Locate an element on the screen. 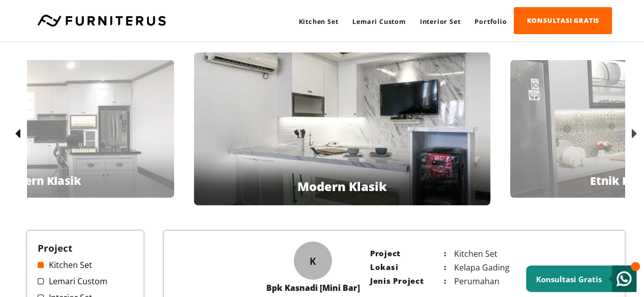 This screenshot has width=644, height=297. p: Jenis Project is located at coordinates (408, 281).